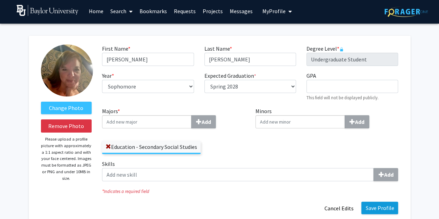 This screenshot has height=219, width=439. I want to click on label: Last Name, so click(218, 49).